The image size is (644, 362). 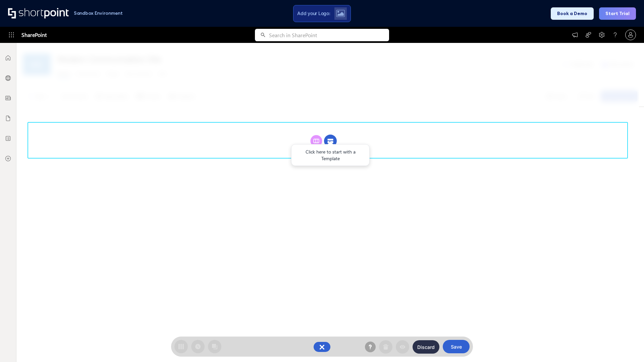 I want to click on input: Search in SharePoint, so click(x=329, y=35).